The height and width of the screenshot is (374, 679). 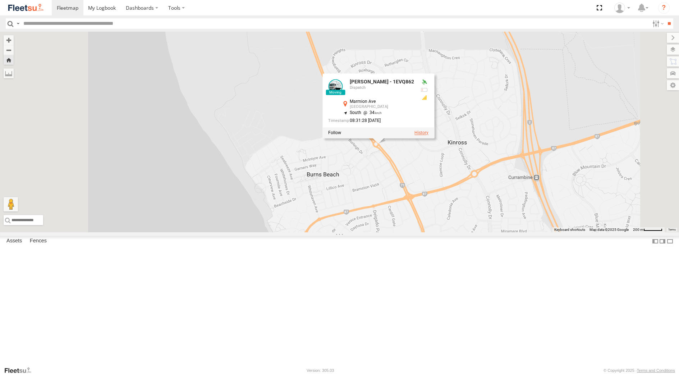 I want to click on a: Terms, so click(x=672, y=230).